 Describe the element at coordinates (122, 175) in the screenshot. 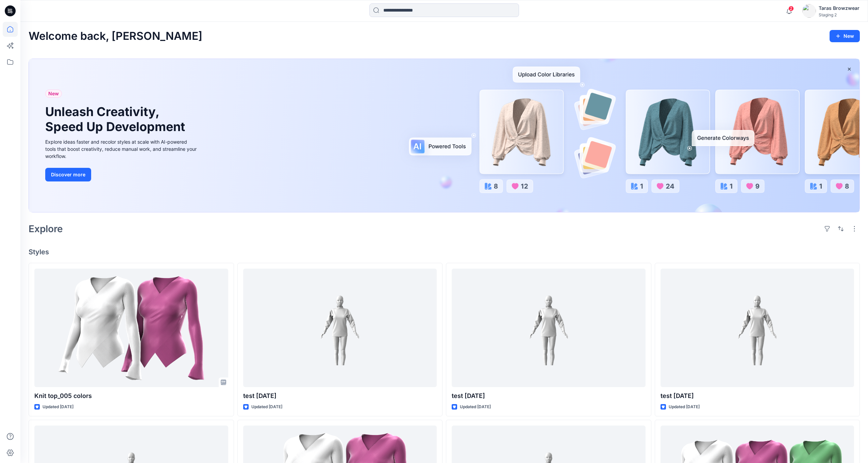

I see `a: Discover more` at that location.